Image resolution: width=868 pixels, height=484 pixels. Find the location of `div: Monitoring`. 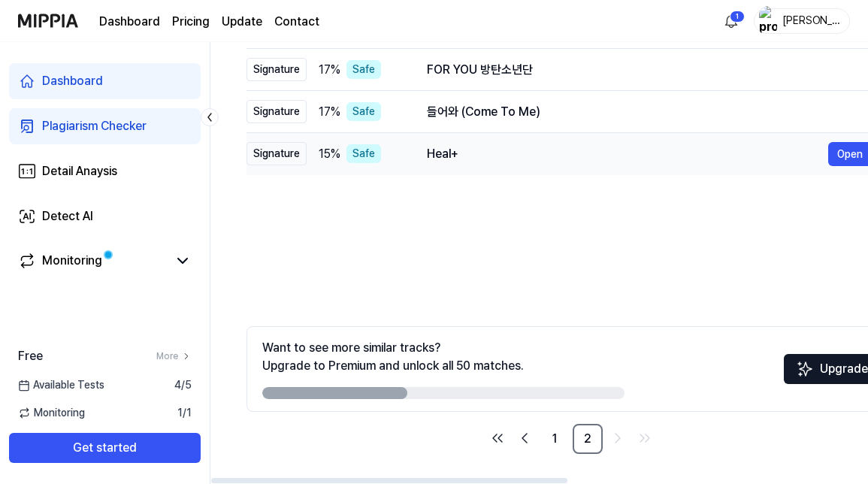

div: Monitoring is located at coordinates (72, 261).